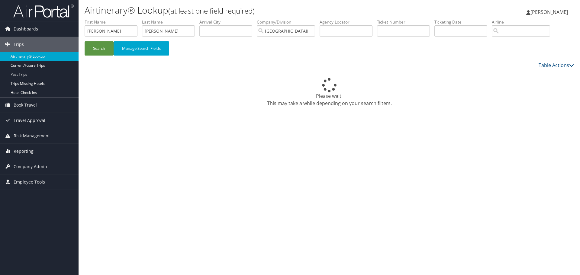 The image size is (580, 275). What do you see at coordinates (523, 22) in the screenshot?
I see `label: Airline` at bounding box center [523, 22].